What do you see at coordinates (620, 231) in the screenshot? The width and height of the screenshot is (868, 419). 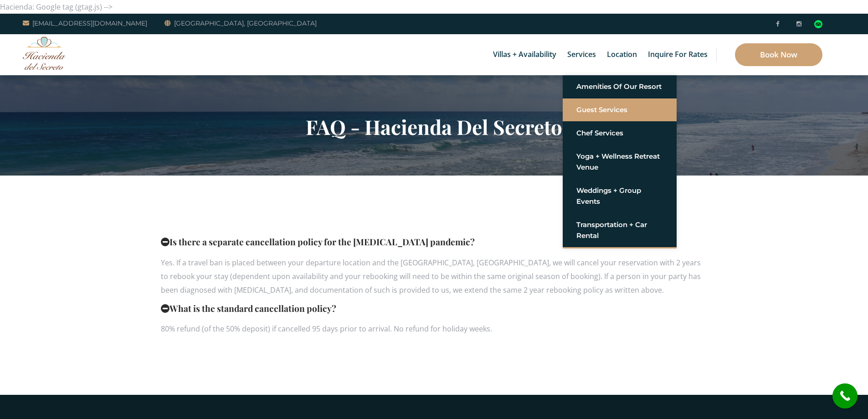 I see `a: Transportation + Car Rental` at bounding box center [620, 231].